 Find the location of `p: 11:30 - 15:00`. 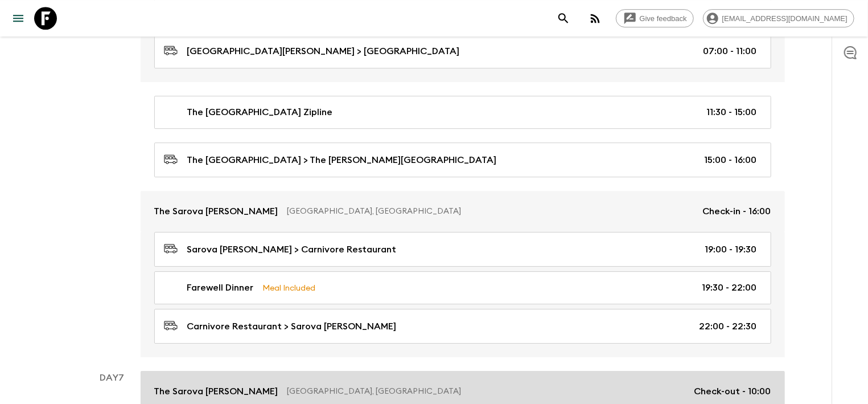

p: 11:30 - 15:00 is located at coordinates (732, 112).